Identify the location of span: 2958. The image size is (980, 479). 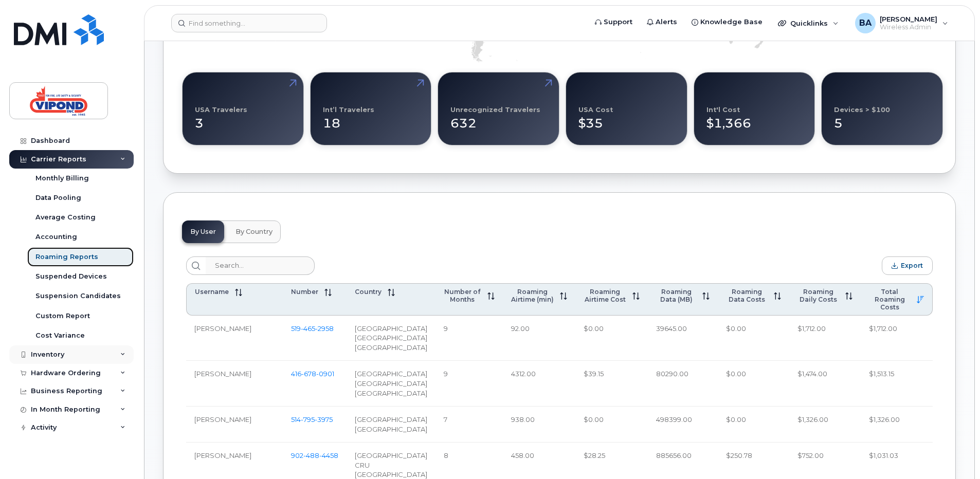
(325, 329).